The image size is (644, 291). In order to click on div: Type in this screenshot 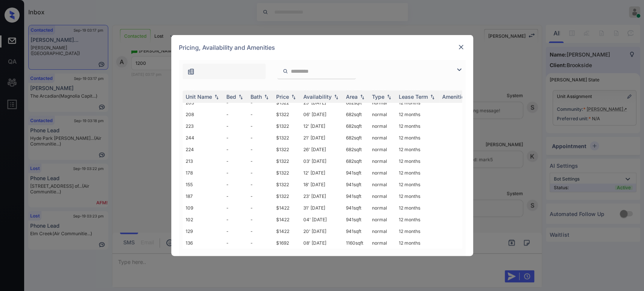, I will do `click(378, 96)`.